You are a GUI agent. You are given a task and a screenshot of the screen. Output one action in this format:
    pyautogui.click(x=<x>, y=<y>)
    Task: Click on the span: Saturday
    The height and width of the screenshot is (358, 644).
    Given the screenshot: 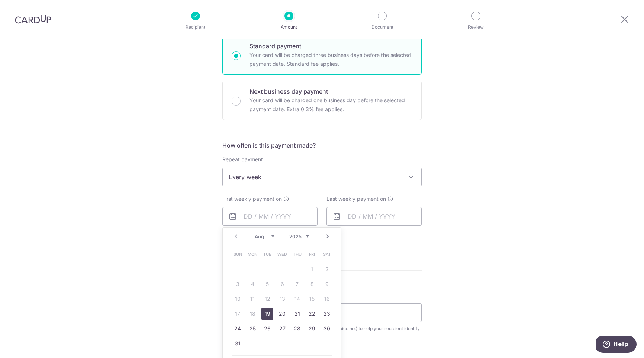 What is the action you would take?
    pyautogui.click(x=327, y=254)
    